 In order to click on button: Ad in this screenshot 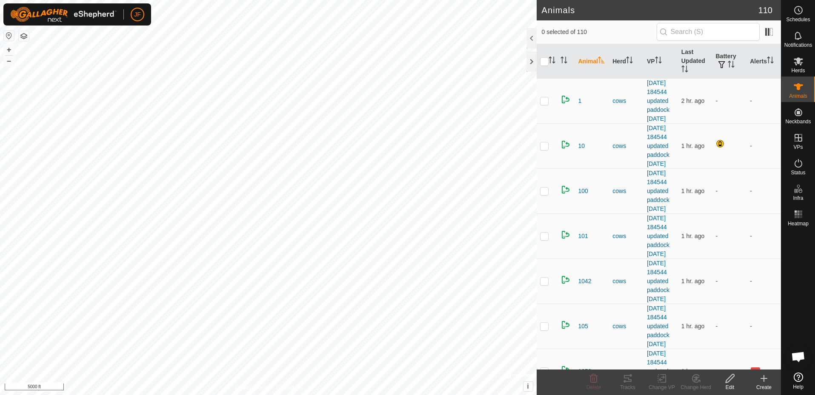, I will do `click(755, 372)`.